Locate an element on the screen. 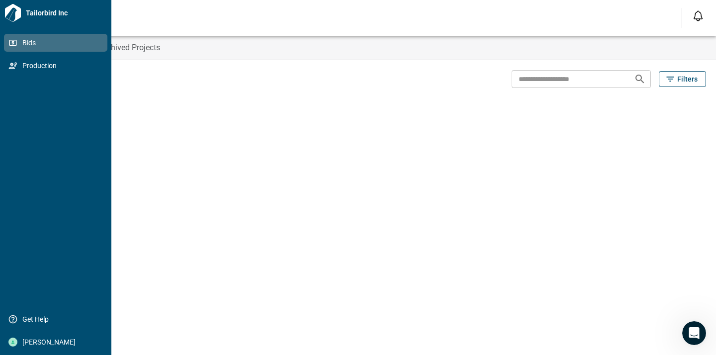 This screenshot has height=355, width=716. span: Tailorbird Inc is located at coordinates (65, 13).